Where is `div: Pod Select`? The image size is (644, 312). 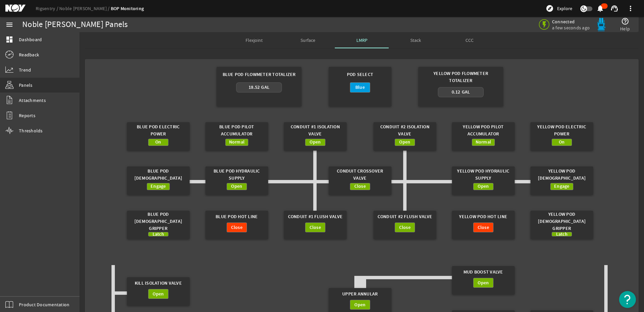
div: Pod Select is located at coordinates (360, 74).